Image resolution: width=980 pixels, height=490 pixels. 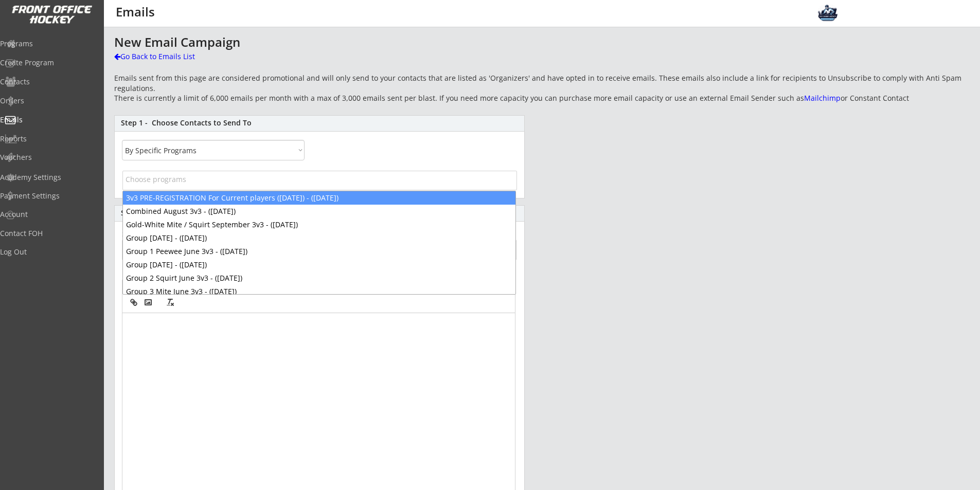 What do you see at coordinates (140, 234) in the screenshot?
I see `div: Subject` at bounding box center [140, 234].